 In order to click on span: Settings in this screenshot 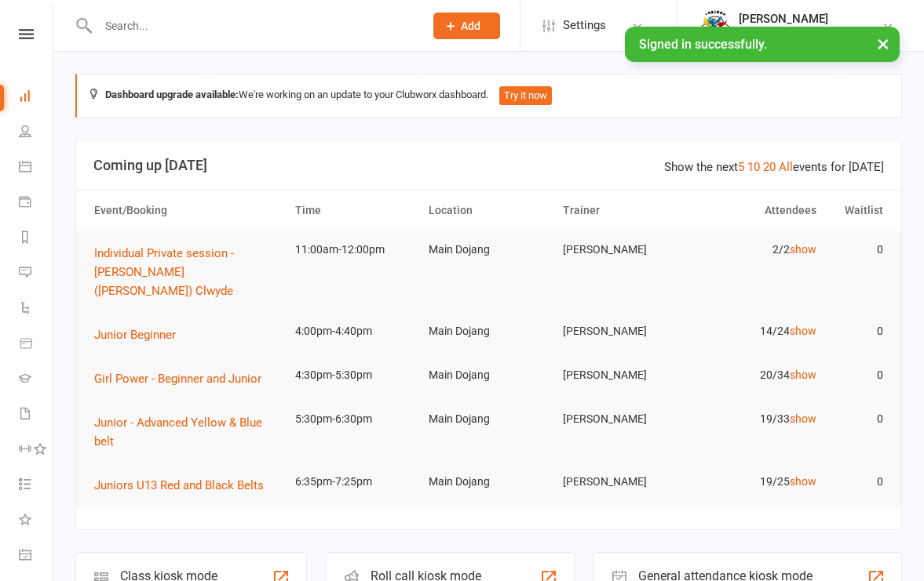, I will do `click(584, 25)`.